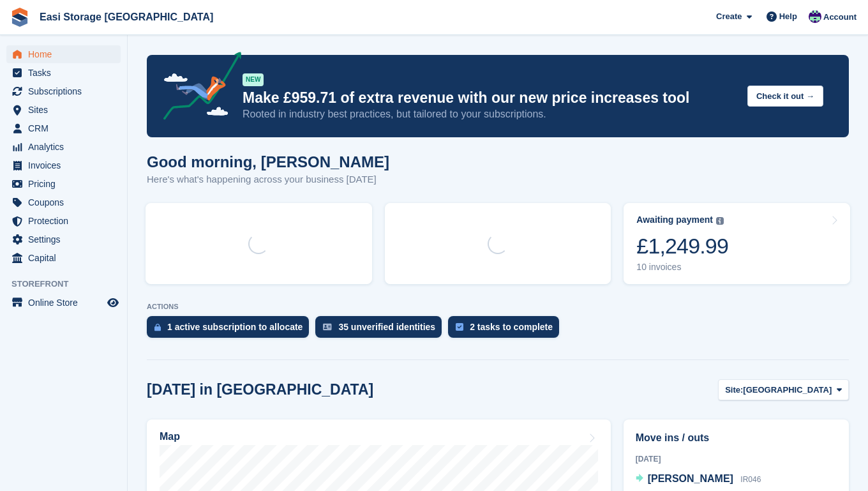 This screenshot has width=868, height=491. Describe the element at coordinates (498, 306) in the screenshot. I see `p: ACTIONS` at that location.